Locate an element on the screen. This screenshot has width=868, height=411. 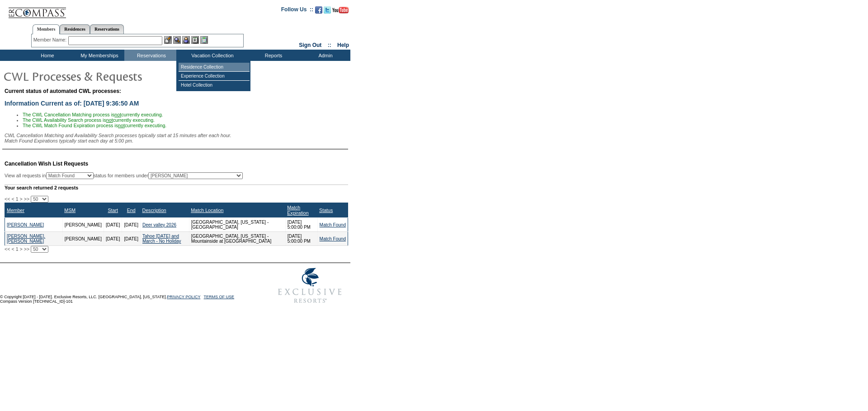
div: View all requests in status for members under is located at coordinates (123, 176).